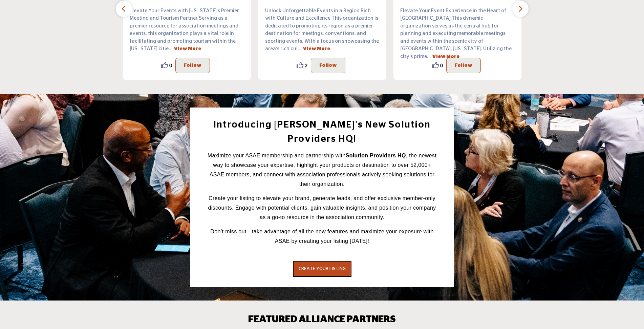 Image resolution: width=644 pixels, height=329 pixels. I want to click on button: CREATE YOUR LISTING, so click(322, 269).